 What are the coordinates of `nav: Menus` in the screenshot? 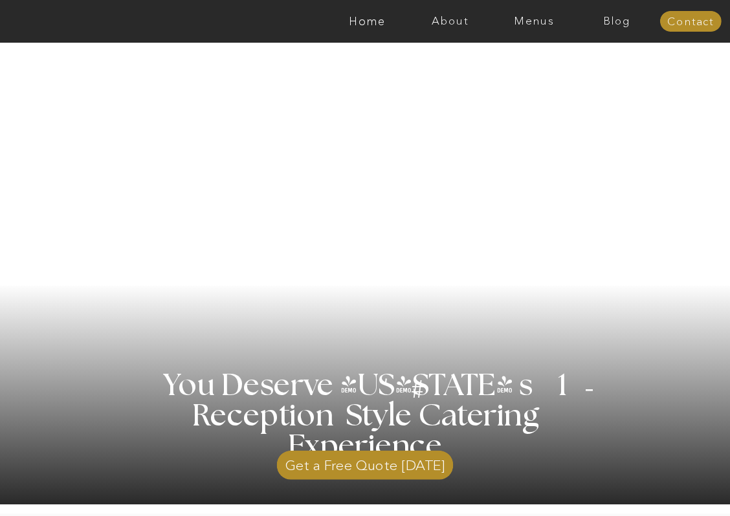 It's located at (533, 21).